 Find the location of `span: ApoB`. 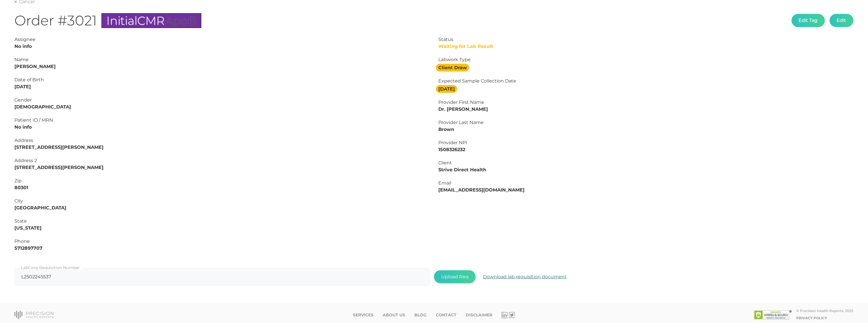

span: ApoB is located at coordinates (181, 20).